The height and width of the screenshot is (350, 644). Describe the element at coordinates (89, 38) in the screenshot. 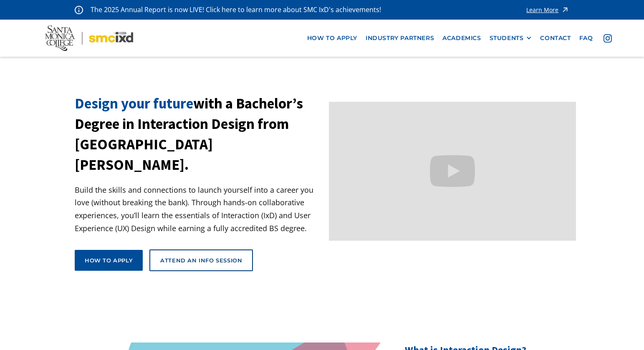

I see `img: Santa Monica College - SMC IxD logo` at that location.